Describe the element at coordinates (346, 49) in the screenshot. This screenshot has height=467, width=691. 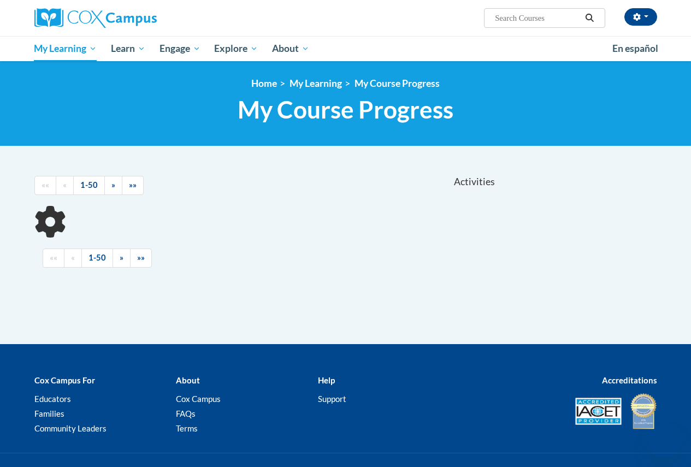
I see `div: Main menu` at that location.